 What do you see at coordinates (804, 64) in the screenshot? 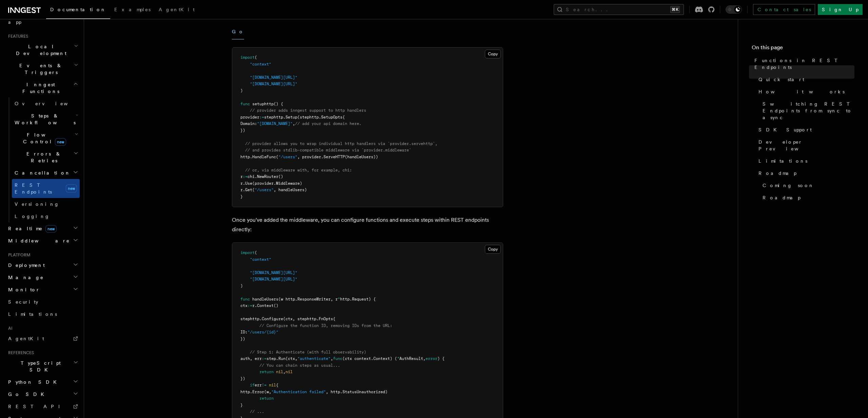
I see `span: Functions in REST Endpoints` at bounding box center [804, 64].